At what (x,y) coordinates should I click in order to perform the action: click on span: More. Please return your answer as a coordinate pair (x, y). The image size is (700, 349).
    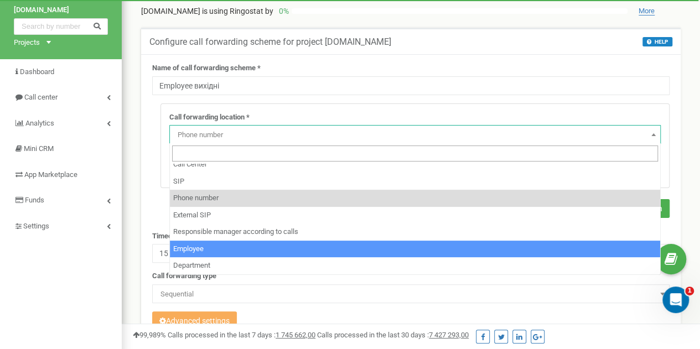
    Looking at the image, I should click on (646, 11).